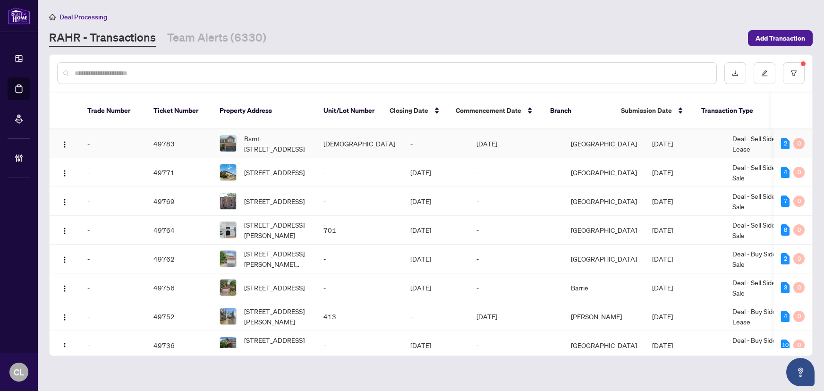  I want to click on td: 49769, so click(179, 201).